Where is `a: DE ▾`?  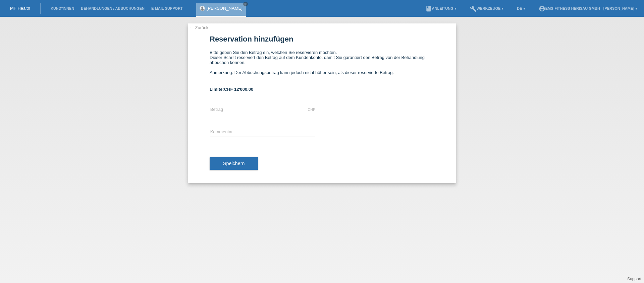
a: DE ▾ is located at coordinates (521, 9).